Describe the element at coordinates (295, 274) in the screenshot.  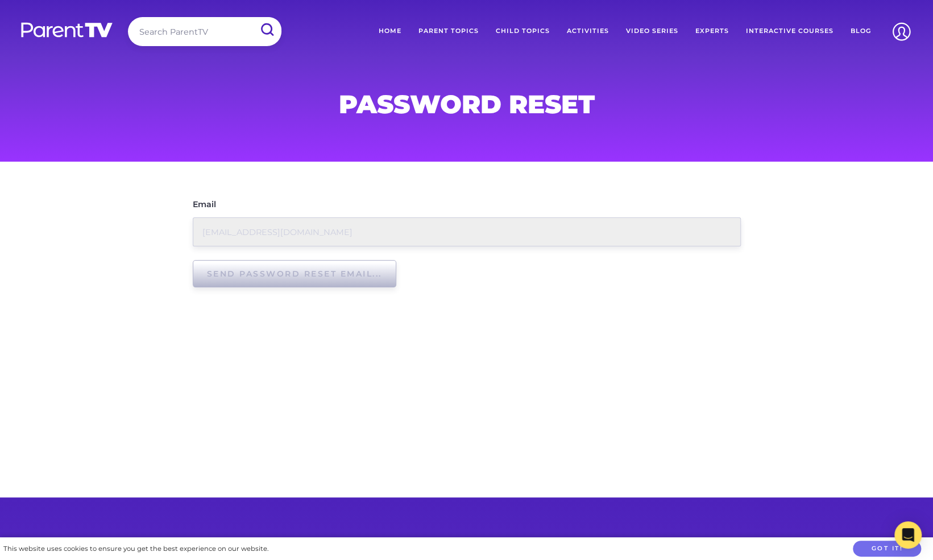
I see `input: Send password reset email...` at that location.